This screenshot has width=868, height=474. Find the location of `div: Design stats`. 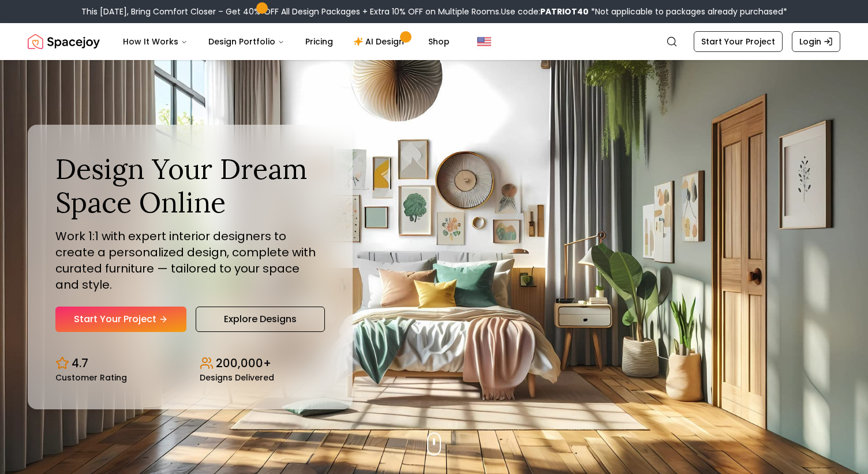

div: Design stats is located at coordinates (190, 364).